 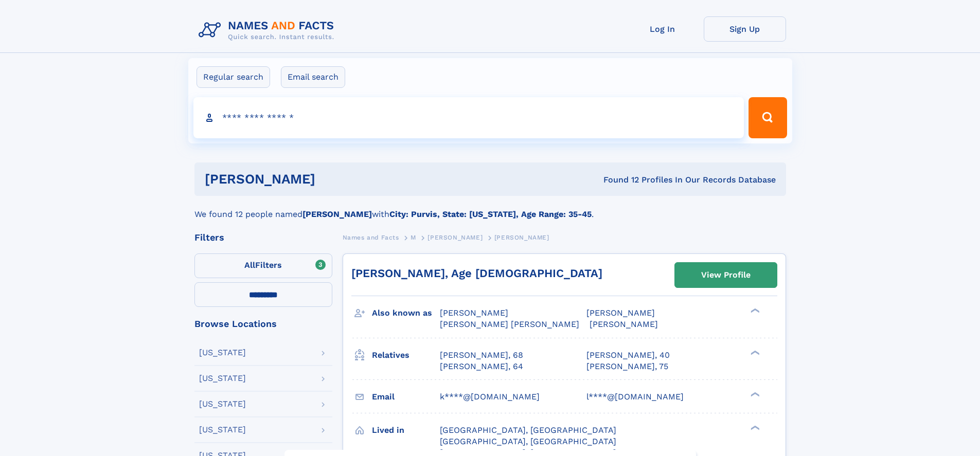 What do you see at coordinates (406, 397) in the screenshot?
I see `h3: Email` at bounding box center [406, 397].